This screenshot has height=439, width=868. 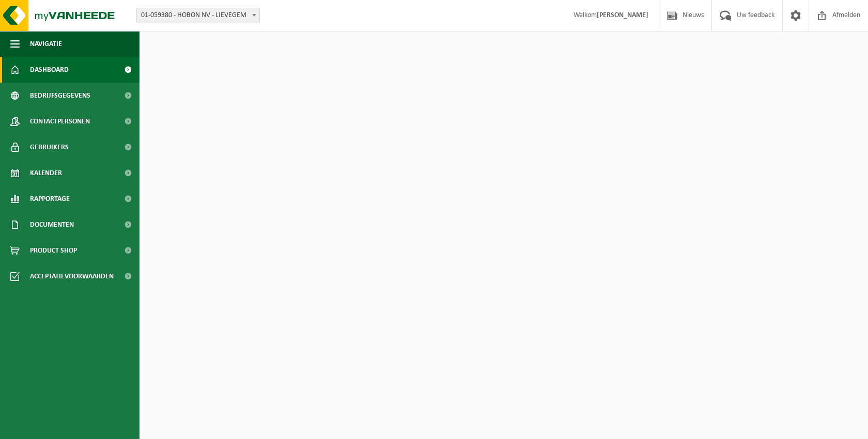 What do you see at coordinates (49, 199) in the screenshot?
I see `span: Rapportage` at bounding box center [49, 199].